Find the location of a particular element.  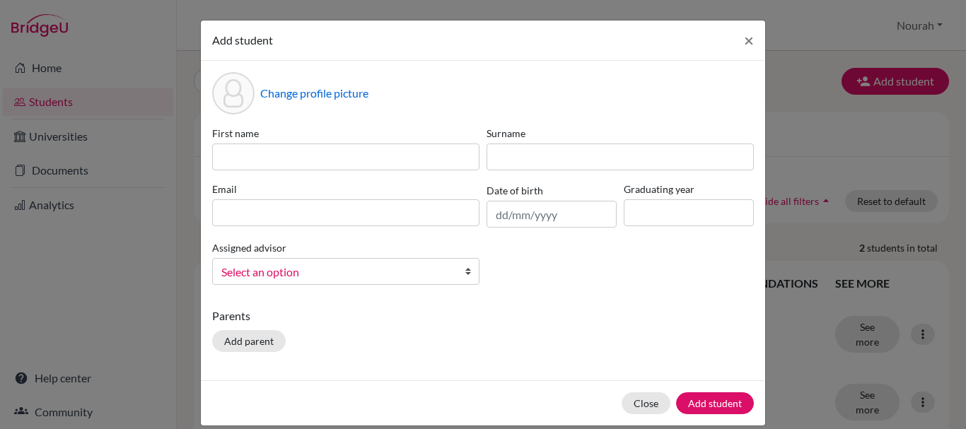

label: Surname is located at coordinates (620, 133).